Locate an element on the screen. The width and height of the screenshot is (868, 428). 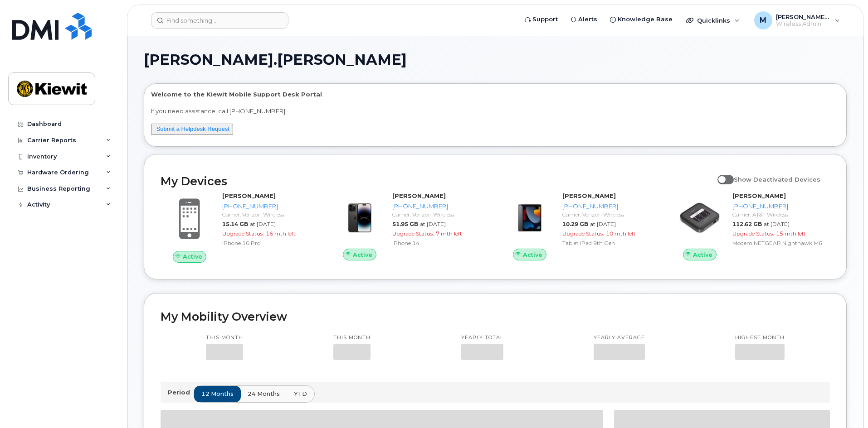
span: 7 mth left is located at coordinates (449, 234).